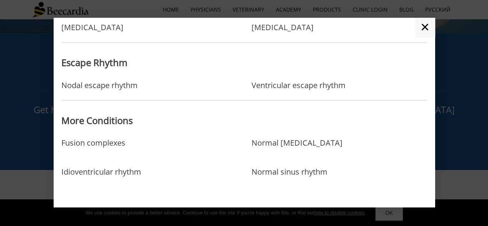 Image resolution: width=488 pixels, height=226 pixels. I want to click on span: Escape Rhythm, so click(94, 62).